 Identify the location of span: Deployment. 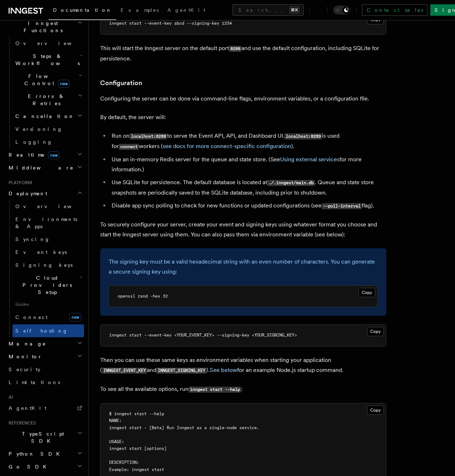
(27, 193).